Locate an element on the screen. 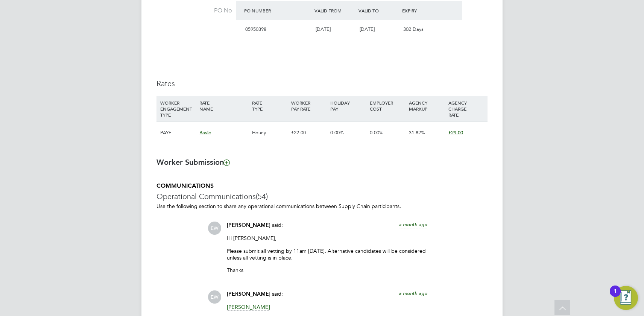  div: £22.00 is located at coordinates (309, 133).